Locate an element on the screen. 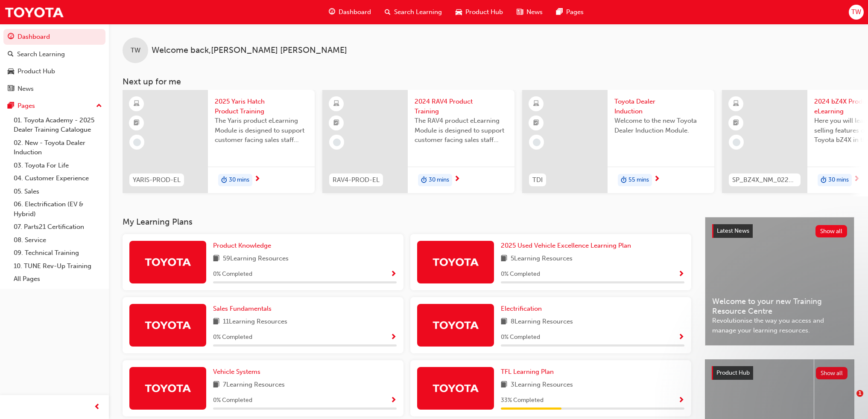  span: 33 % Completed is located at coordinates (522, 401).